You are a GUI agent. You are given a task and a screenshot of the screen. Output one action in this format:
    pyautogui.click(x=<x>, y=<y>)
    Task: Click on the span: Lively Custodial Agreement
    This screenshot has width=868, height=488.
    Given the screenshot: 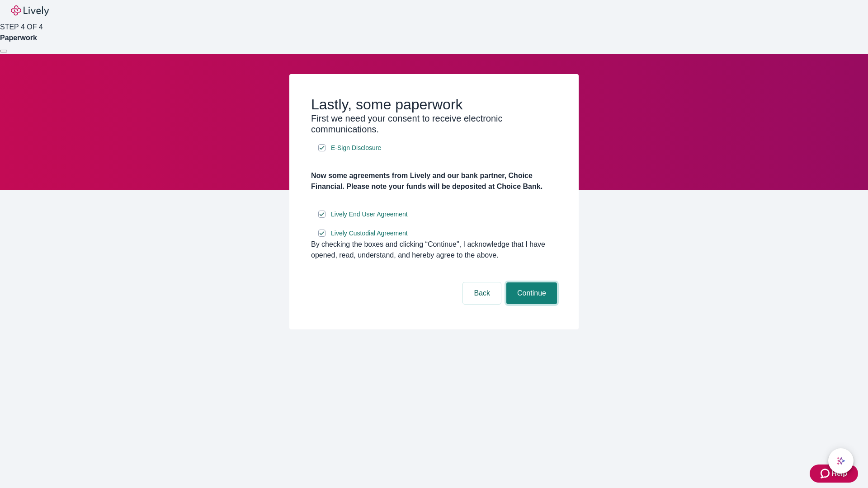 What is the action you would take?
    pyautogui.click(x=369, y=234)
    